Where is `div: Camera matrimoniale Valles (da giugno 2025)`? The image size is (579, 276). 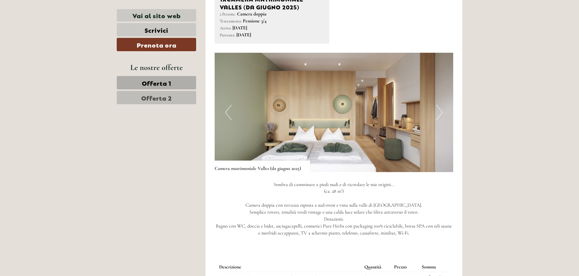
div: Camera matrimoniale Valles (da giugno 2025) is located at coordinates (262, 166).